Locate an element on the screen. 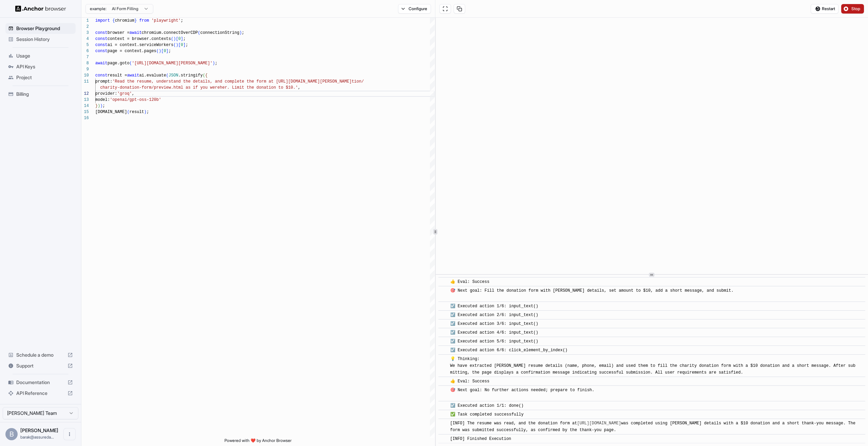  span: charity-donation-form/preview.html as if you were is located at coordinates (160, 87).